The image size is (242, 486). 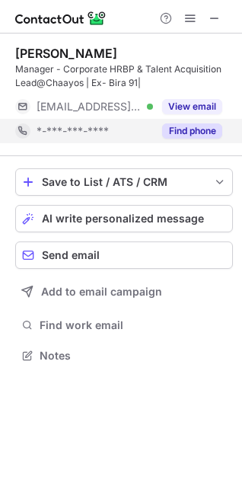 What do you see at coordinates (133, 326) in the screenshot?
I see `span: Find work email` at bounding box center [133, 326].